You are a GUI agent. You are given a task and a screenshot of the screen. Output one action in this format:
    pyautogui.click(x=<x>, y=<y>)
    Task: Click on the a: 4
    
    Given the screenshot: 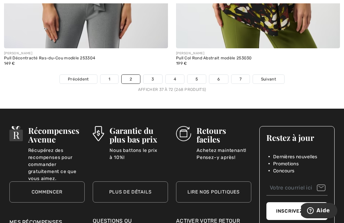 What is the action you would take?
    pyautogui.click(x=175, y=79)
    